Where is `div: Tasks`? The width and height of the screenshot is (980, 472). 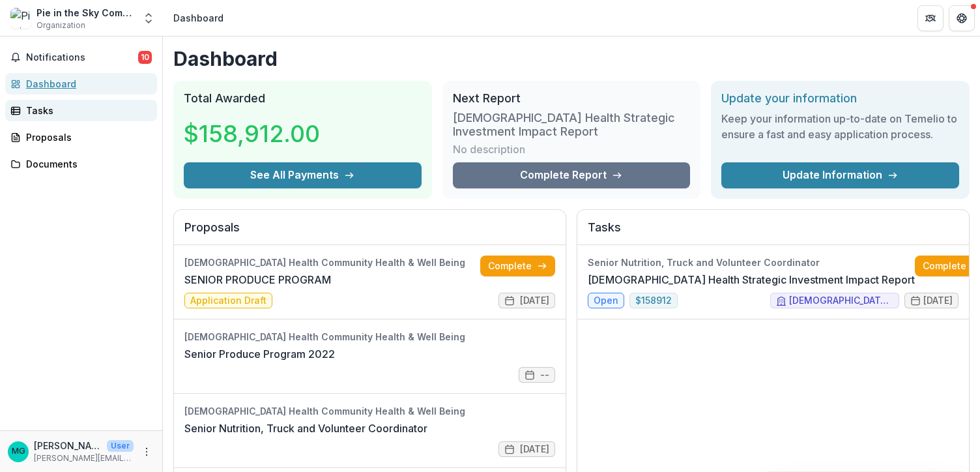
div: Tasks is located at coordinates (86, 111).